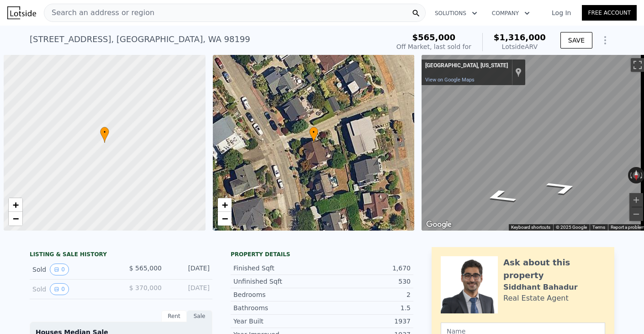  Describe the element at coordinates (631, 175) in the screenshot. I see `button: Rotate counterclockwise` at that location.